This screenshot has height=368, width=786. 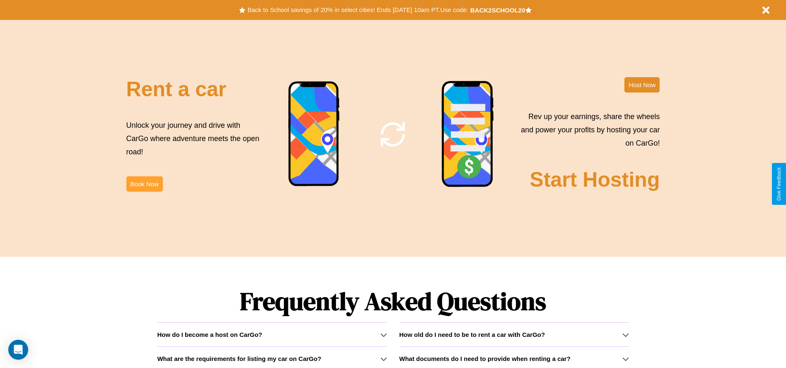 What do you see at coordinates (239, 358) in the screenshot?
I see `h3: What are the requirements for listing my car on CarGo?` at bounding box center [239, 358].